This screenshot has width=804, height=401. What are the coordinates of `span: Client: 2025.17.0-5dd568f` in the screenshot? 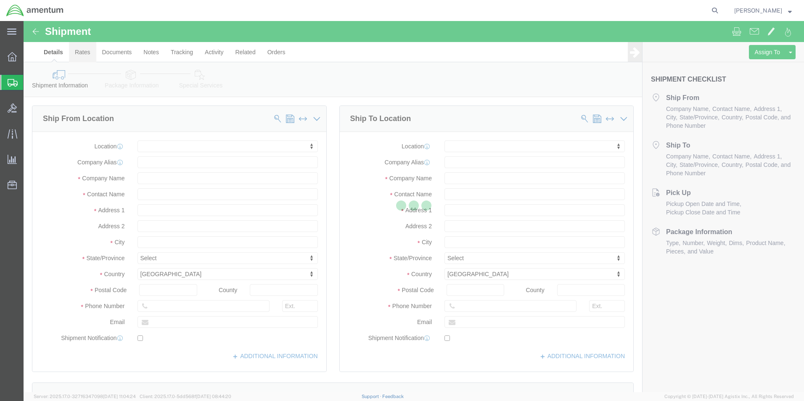 It's located at (186, 397).